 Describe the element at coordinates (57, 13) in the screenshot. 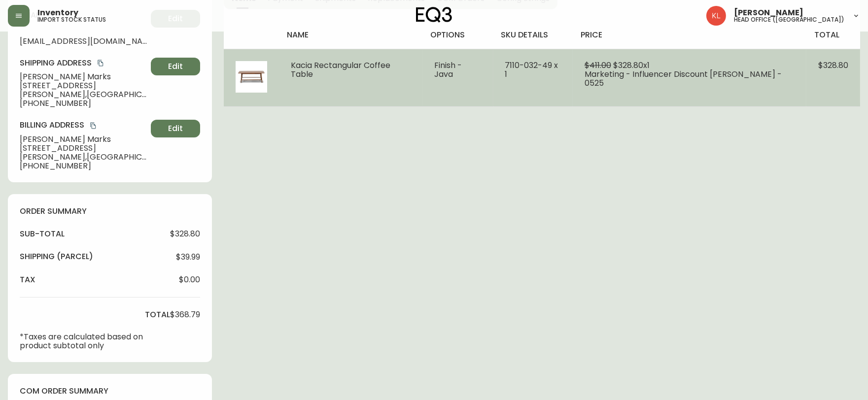

I see `span: Inventory` at that location.